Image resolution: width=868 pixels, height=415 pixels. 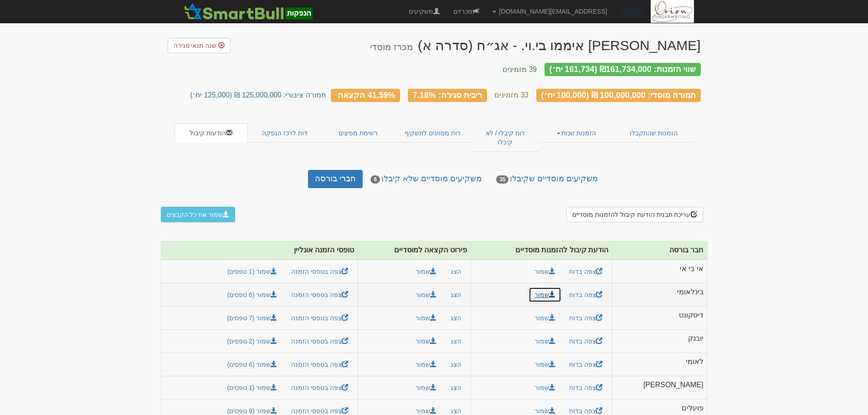 What do you see at coordinates (622, 69) in the screenshot?
I see `div: שווי הזמנות: ₪161,734,000 (161,734 יח׳)` at bounding box center [622, 69].